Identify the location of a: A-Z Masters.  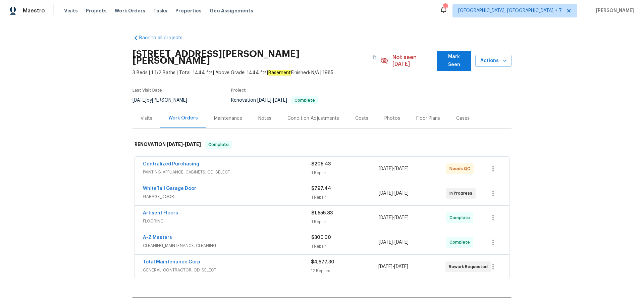
(157, 238).